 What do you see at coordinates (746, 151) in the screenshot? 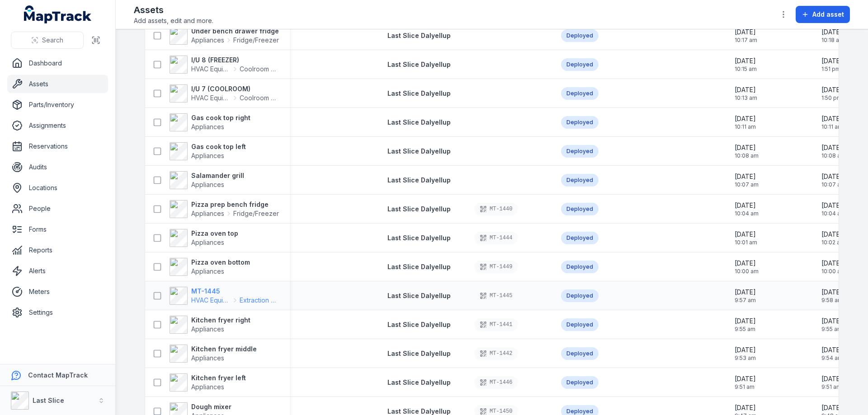
I see `time: 14/10/2025, 10:08:40 am` at bounding box center [746, 151].